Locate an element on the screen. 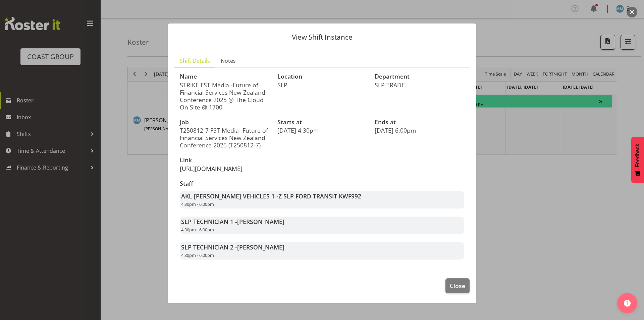  h3: Link is located at coordinates (225, 160).